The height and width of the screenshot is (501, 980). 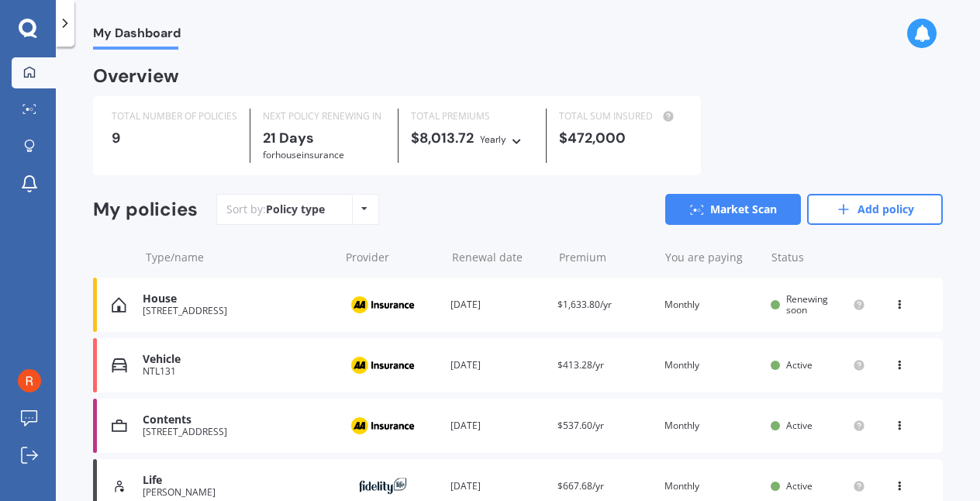 I want to click on div: Contents, so click(x=236, y=420).